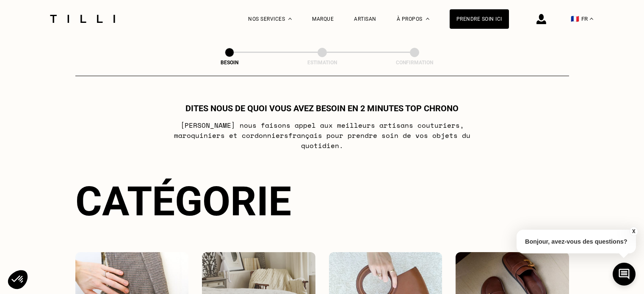  What do you see at coordinates (591, 19) in the screenshot?
I see `img: menu déroulant` at bounding box center [591, 19].